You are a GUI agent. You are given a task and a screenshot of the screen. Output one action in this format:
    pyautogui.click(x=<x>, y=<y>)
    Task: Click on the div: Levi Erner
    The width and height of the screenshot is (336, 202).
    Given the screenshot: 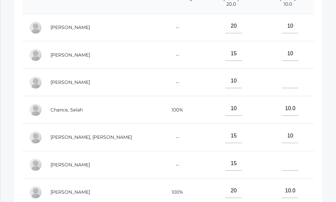 What is the action you would take?
    pyautogui.click(x=36, y=165)
    